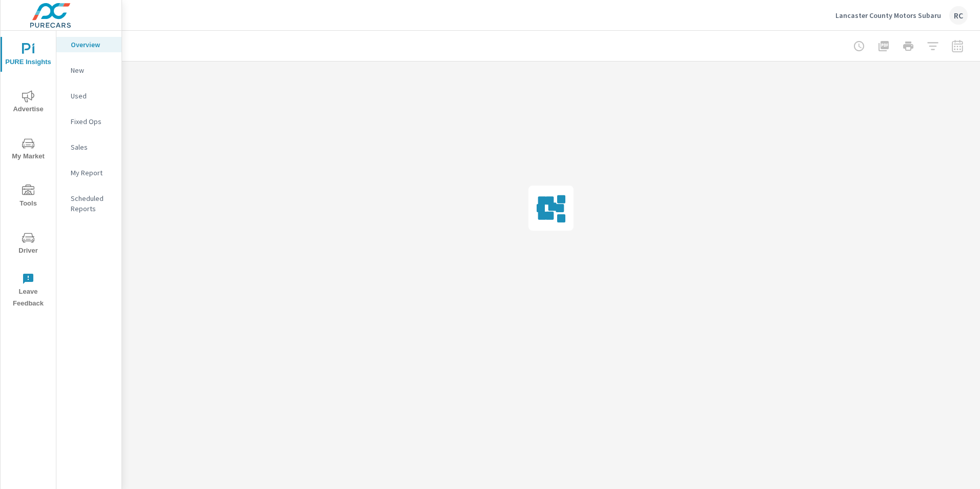 The image size is (980, 489). Describe the element at coordinates (958, 15) in the screenshot. I see `div: RC` at that location.